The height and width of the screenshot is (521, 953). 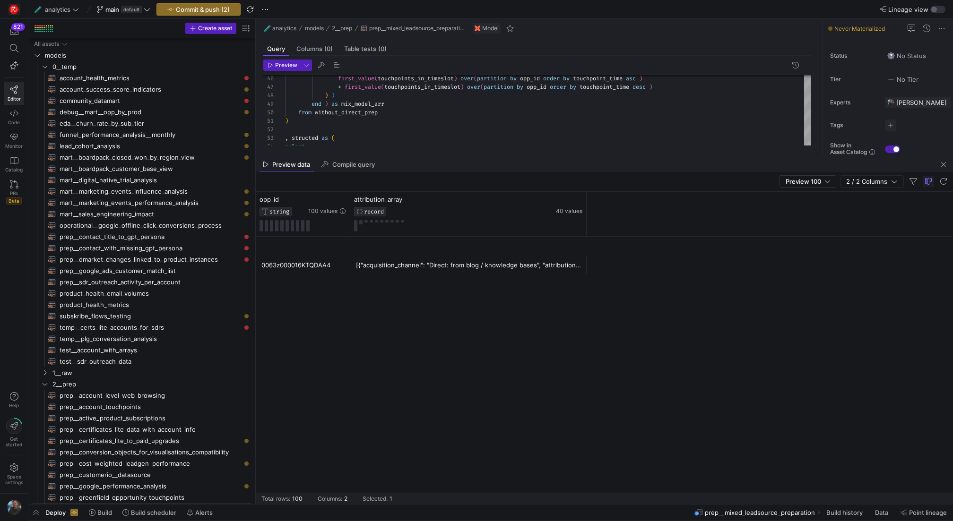 I want to click on div: Total rows:, so click(x=276, y=499).